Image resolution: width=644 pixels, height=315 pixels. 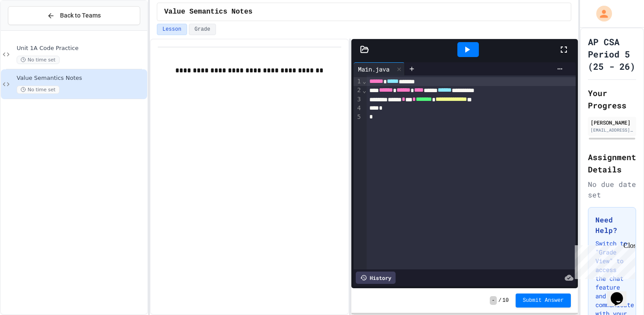 I want to click on h2: Assignment Details, so click(x=612, y=163).